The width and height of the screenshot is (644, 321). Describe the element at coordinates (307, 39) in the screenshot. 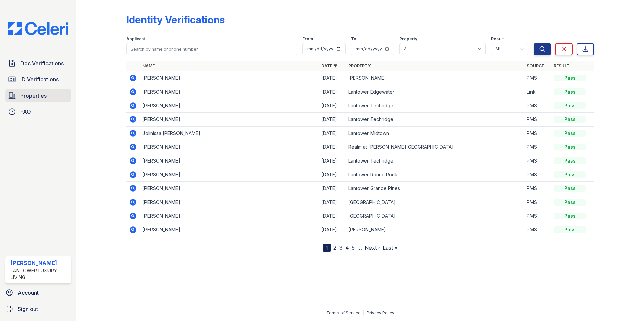

I see `label: From` at that location.